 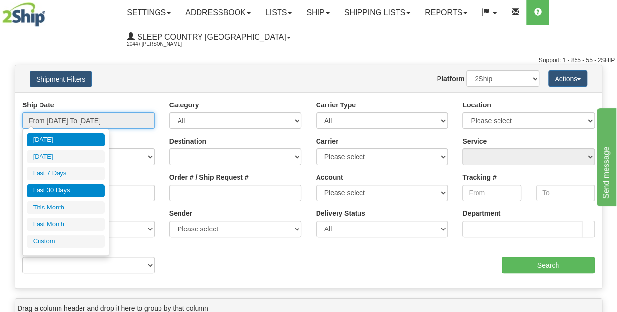 What do you see at coordinates (181, 213) in the screenshot?
I see `label: Sender` at bounding box center [181, 213].